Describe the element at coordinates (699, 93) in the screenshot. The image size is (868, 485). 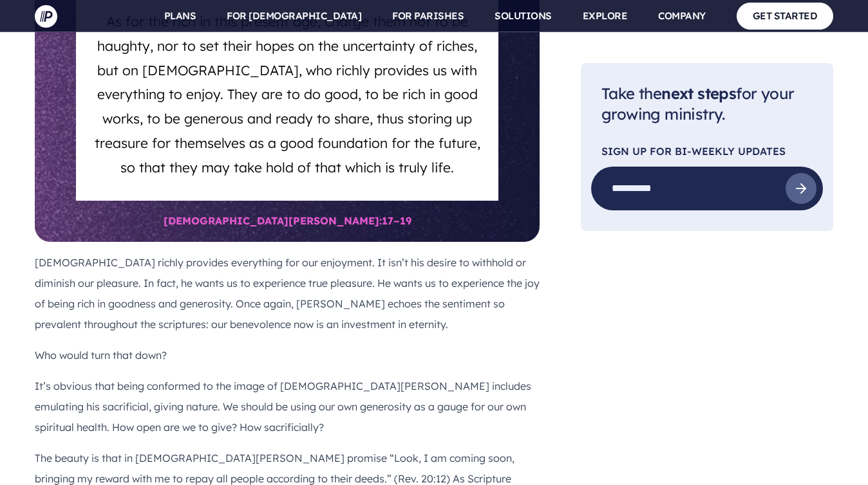
I see `span: next steps` at that location.